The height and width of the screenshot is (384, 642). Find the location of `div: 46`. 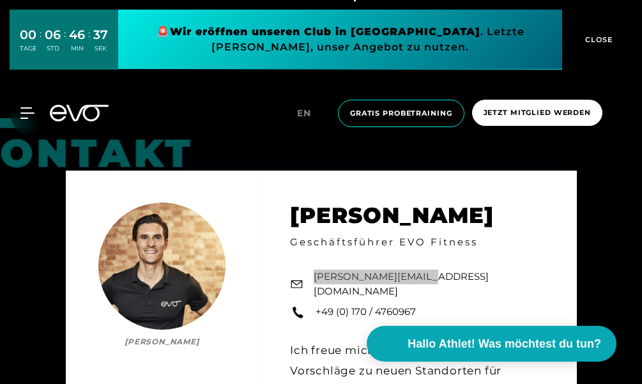

div: 46 is located at coordinates (77, 35).